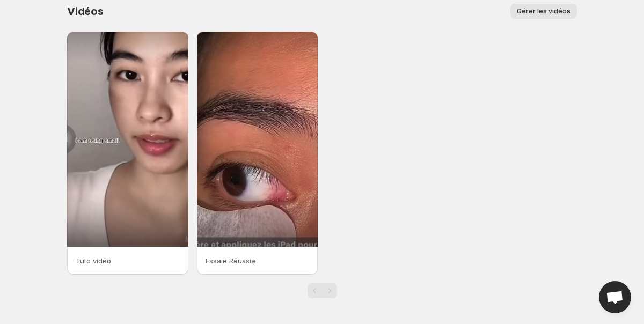 The width and height of the screenshot is (644, 324). Describe the element at coordinates (615, 297) in the screenshot. I see `div: Open chat` at that location.